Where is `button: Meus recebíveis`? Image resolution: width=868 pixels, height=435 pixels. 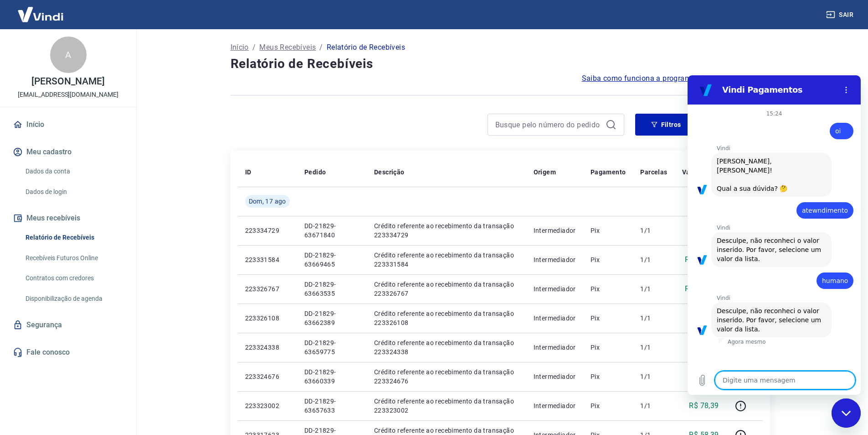
button: Meus recebíveis is located at coordinates (68, 218).